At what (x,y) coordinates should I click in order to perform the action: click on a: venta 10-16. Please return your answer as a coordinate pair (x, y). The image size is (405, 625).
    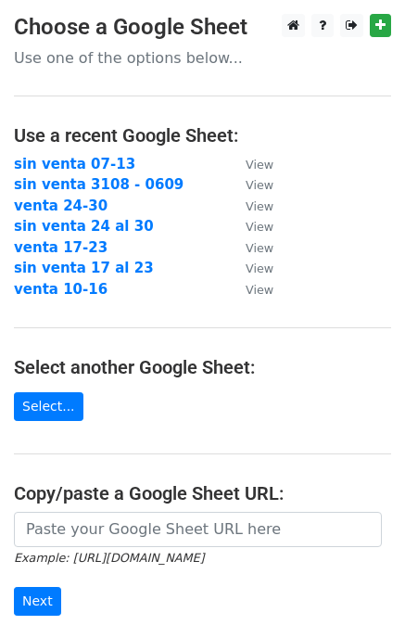
    Looking at the image, I should click on (60, 289).